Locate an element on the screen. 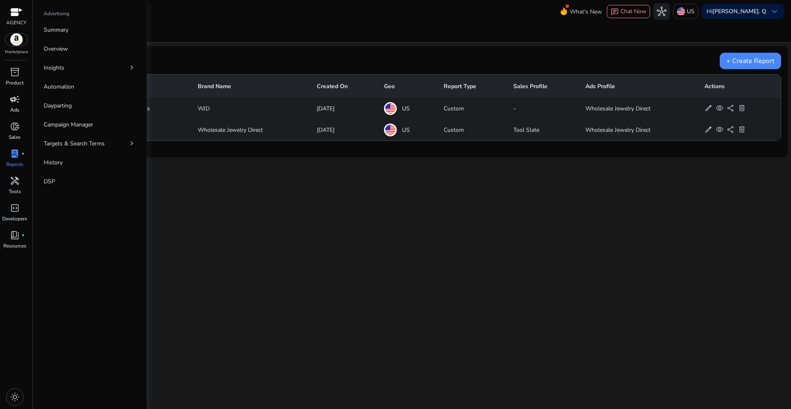 Image resolution: width=791 pixels, height=409 pixels. p: Ads is located at coordinates (15, 110).